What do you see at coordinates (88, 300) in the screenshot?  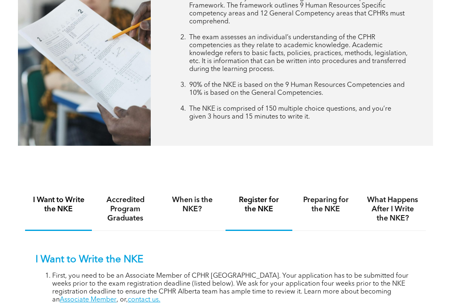 I see `a: Associate Member` at bounding box center [88, 300].